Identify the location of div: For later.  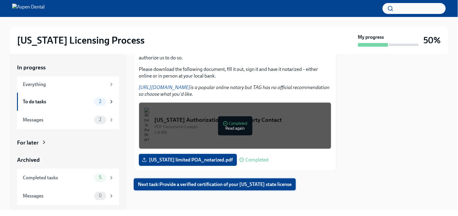
(28, 143).